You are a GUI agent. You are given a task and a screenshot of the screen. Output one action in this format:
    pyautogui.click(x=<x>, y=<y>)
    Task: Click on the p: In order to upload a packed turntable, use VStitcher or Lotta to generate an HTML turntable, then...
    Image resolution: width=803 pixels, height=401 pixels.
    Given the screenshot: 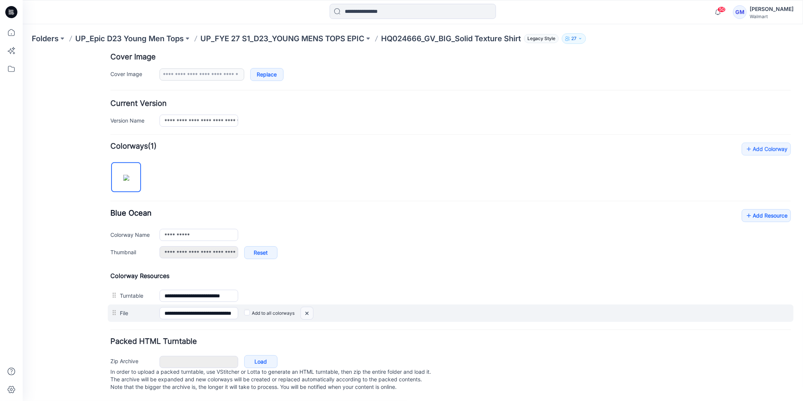 What is the action you would take?
    pyautogui.click(x=428, y=326)
    